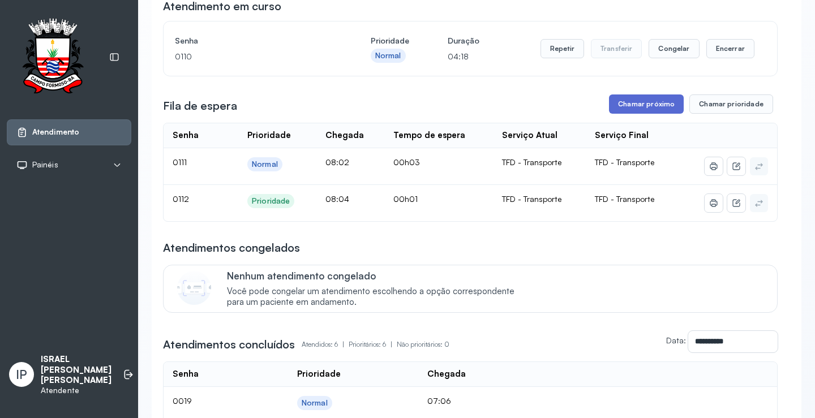 The height and width of the screenshot is (418, 815). What do you see at coordinates (180, 199) in the screenshot?
I see `span: 0112` at bounding box center [180, 199].